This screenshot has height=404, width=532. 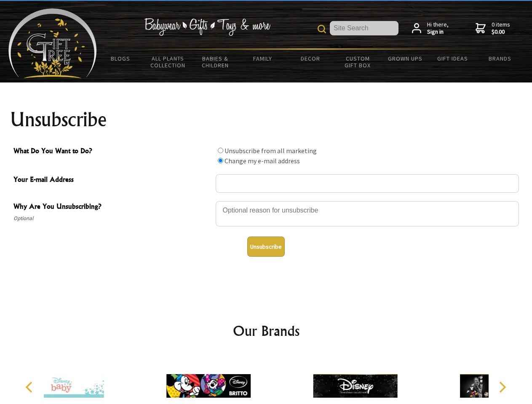 I want to click on a: Family, so click(x=263, y=58).